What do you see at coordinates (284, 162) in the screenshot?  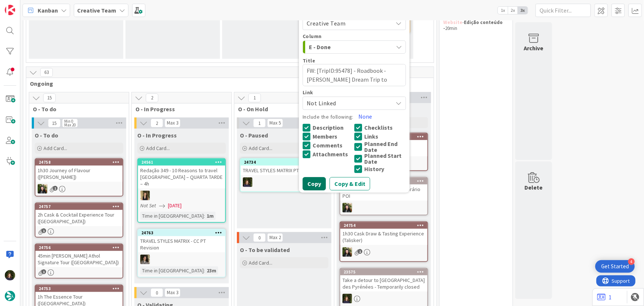 I see `div: 24734` at bounding box center [284, 162].